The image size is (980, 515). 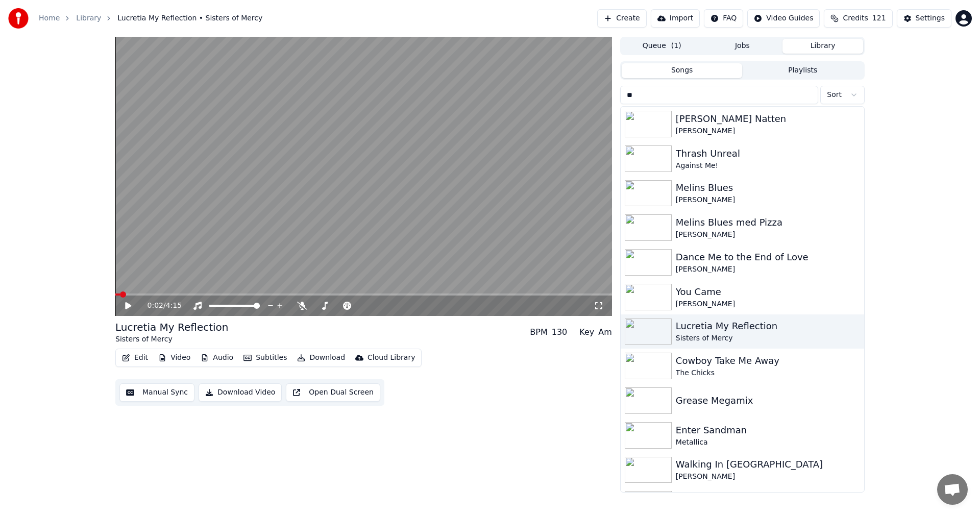 I want to click on div: Grease Megamix, so click(x=768, y=401).